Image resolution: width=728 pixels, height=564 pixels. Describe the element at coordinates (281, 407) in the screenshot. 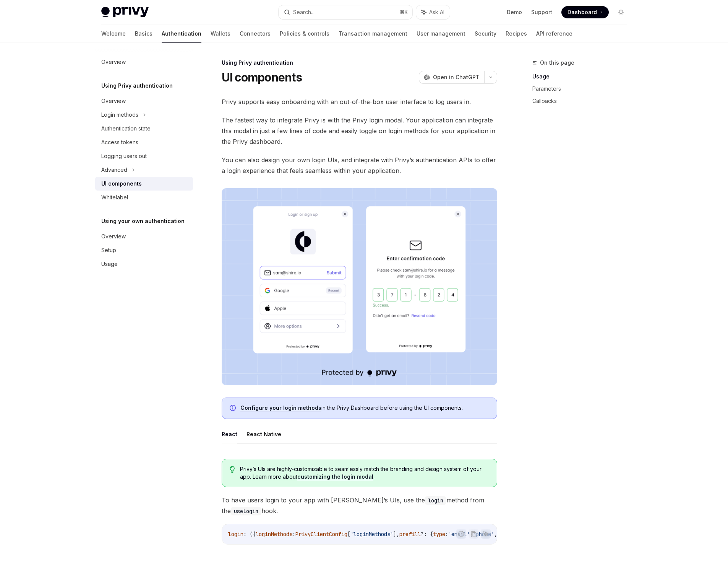

I see `a: Configure your login methods` at that location.